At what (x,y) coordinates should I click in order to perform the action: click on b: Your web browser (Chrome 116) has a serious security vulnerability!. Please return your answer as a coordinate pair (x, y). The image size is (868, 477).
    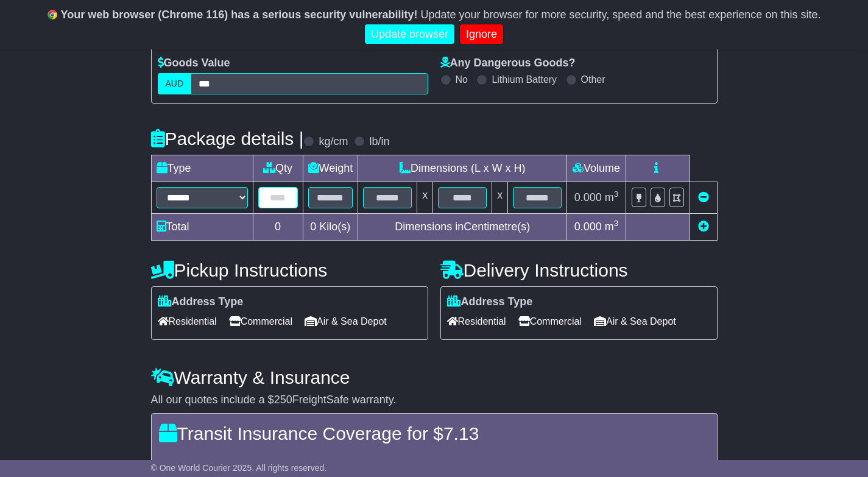
    Looking at the image, I should click on (239, 15).